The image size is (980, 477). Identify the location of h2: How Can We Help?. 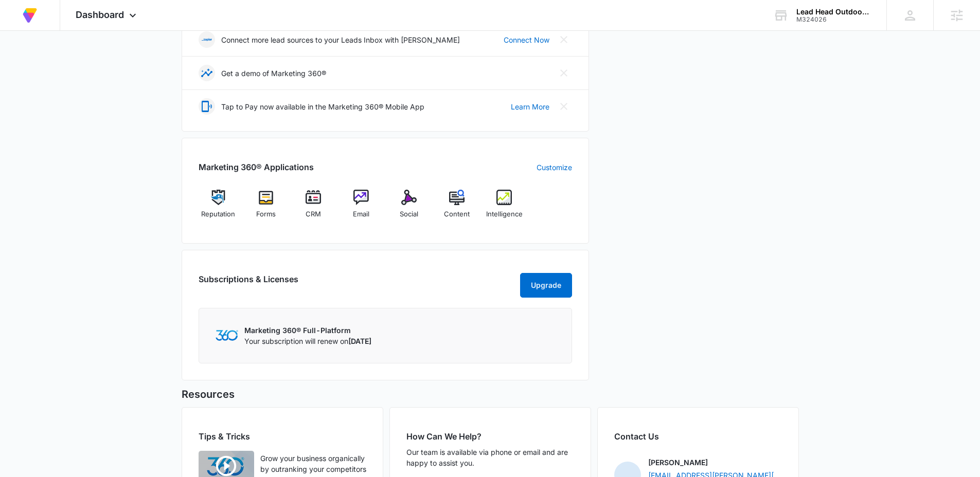
(490, 437).